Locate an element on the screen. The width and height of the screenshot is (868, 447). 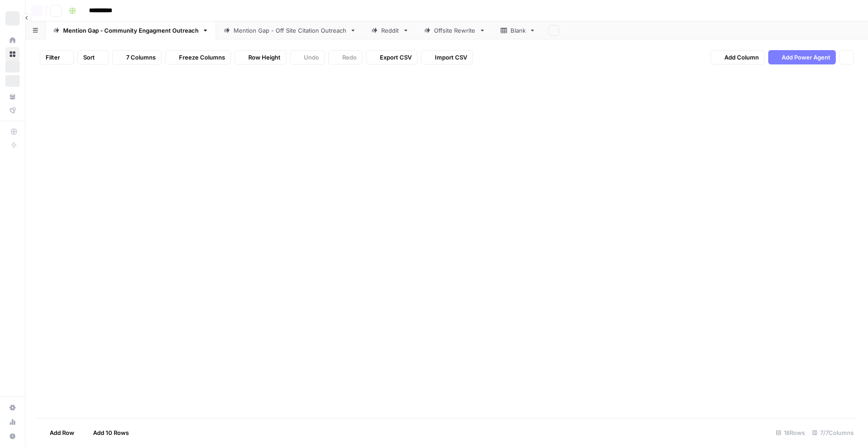
span: Add Row is located at coordinates (62, 433).